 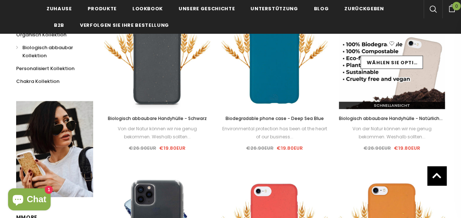 What do you see at coordinates (274, 118) in the screenshot?
I see `span: Biodegradable phone case - Deep Sea Blue` at bounding box center [274, 118].